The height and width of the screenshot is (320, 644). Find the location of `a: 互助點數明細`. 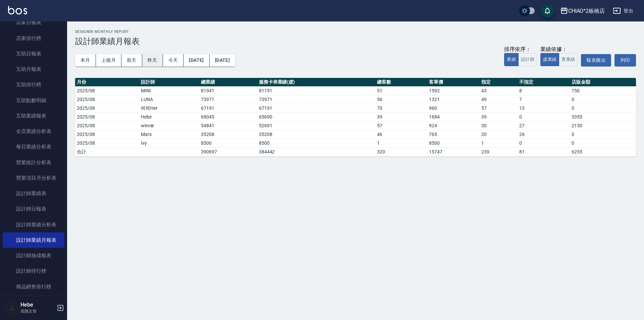

a: 互助點數明細 is located at coordinates (34, 100).